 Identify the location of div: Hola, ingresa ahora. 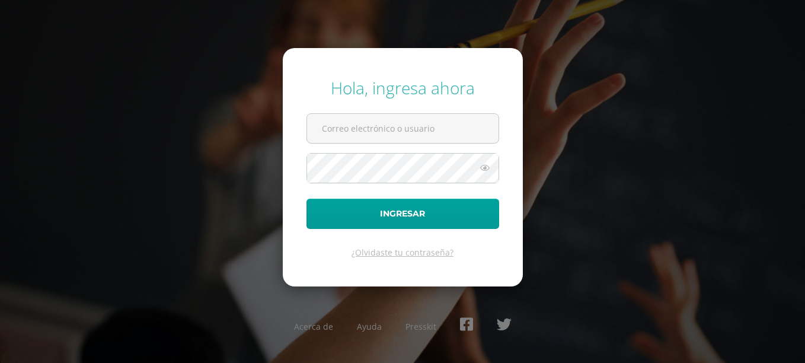
(402, 88).